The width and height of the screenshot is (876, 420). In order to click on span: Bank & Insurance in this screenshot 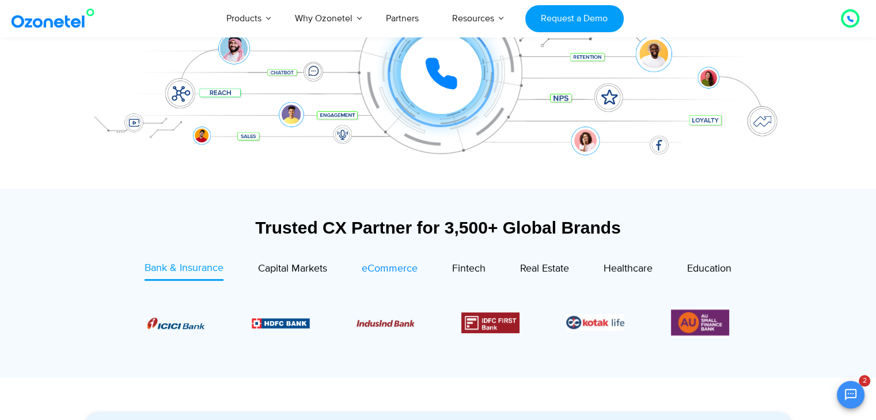, I will do `click(184, 268)`.